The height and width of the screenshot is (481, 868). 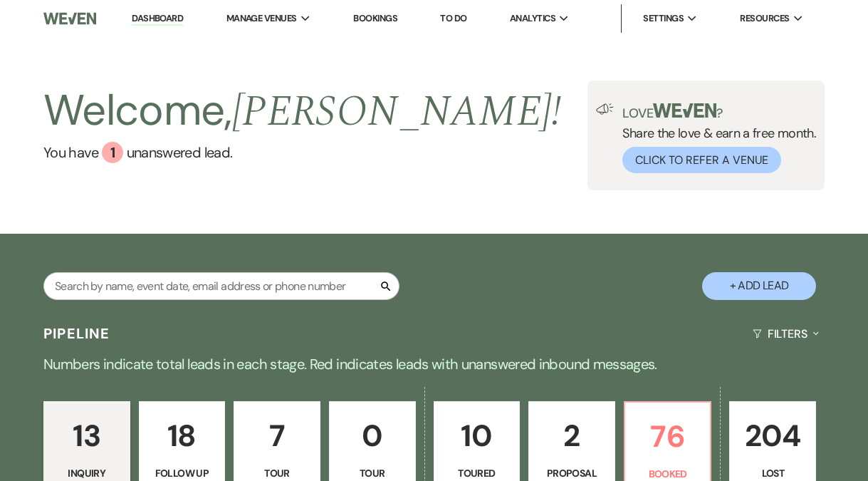 I want to click on button: Click to Refer a Venue, so click(x=702, y=159).